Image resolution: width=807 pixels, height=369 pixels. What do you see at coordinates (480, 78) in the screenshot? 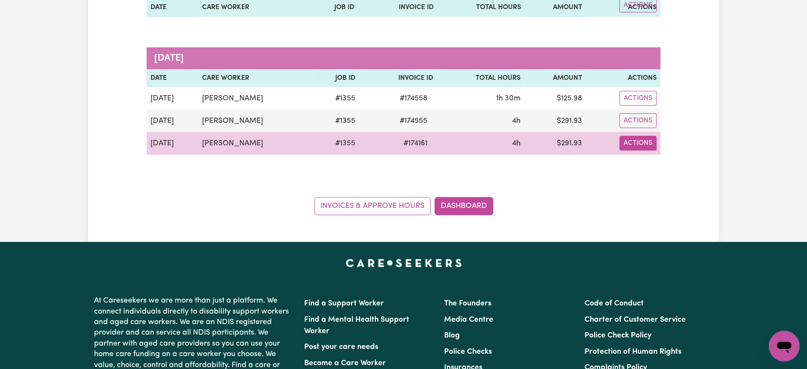
I see `th: Total Hours` at bounding box center [480, 78].